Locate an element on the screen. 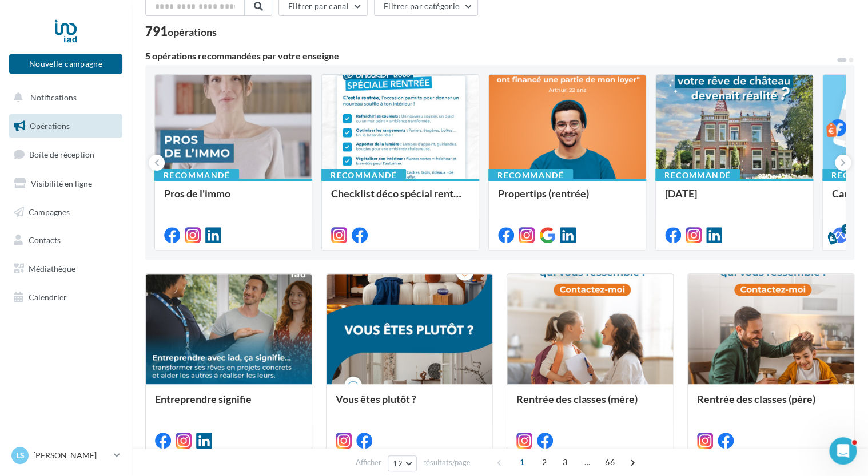 The image size is (868, 476). span: 1 is located at coordinates (522, 462).